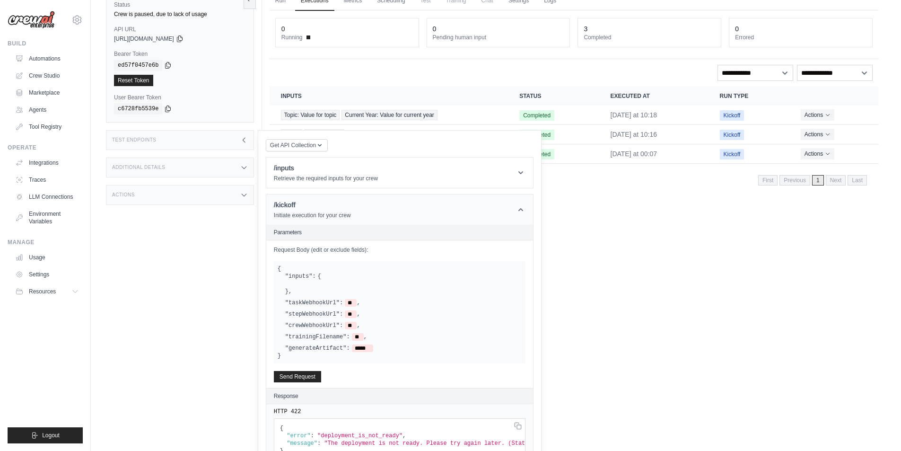 This screenshot has height=451, width=901. Describe the element at coordinates (47, 93) in the screenshot. I see `a: Marketplace` at that location.